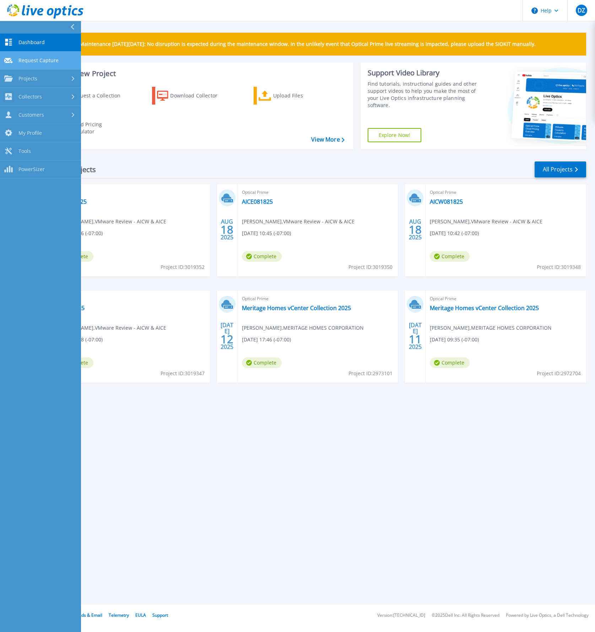 The height and width of the screenshot is (632, 595). What do you see at coordinates (559, 373) in the screenshot?
I see `span: Project ID: 2972704` at bounding box center [559, 373].